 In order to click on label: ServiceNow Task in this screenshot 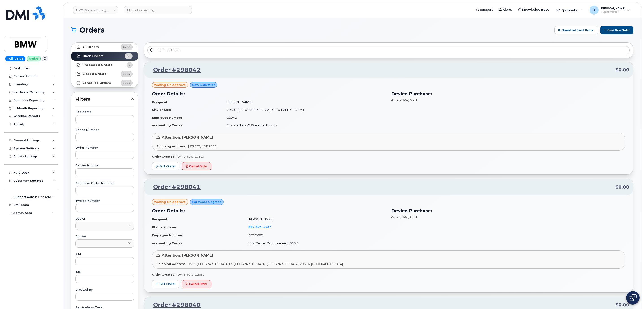, I will do `click(104, 308)`.